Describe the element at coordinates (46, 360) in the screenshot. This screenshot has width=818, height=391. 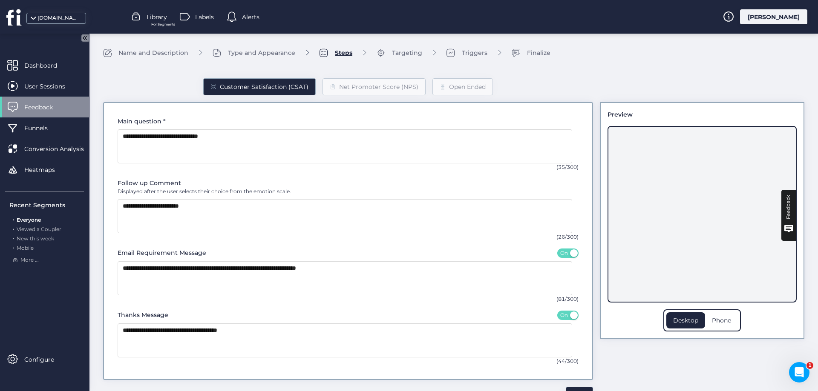
I see `span: Configure` at that location.